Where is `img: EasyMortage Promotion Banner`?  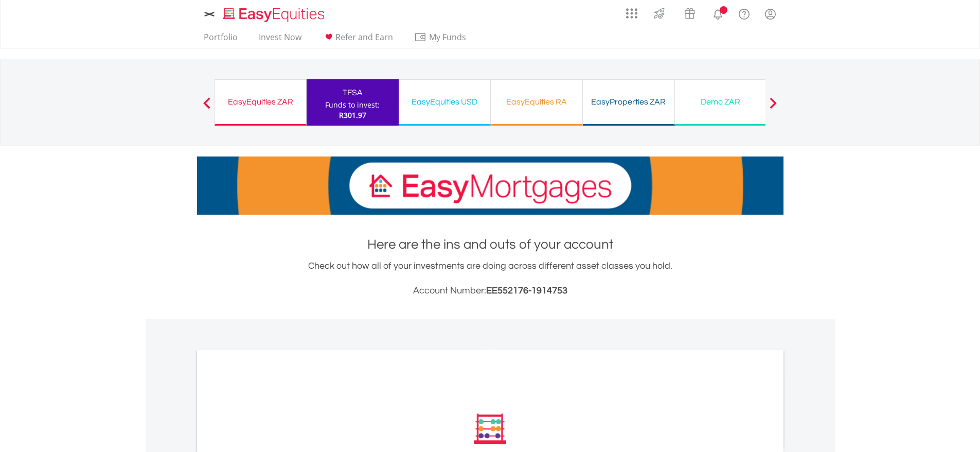 img: EasyMortage Promotion Banner is located at coordinates (490, 185).